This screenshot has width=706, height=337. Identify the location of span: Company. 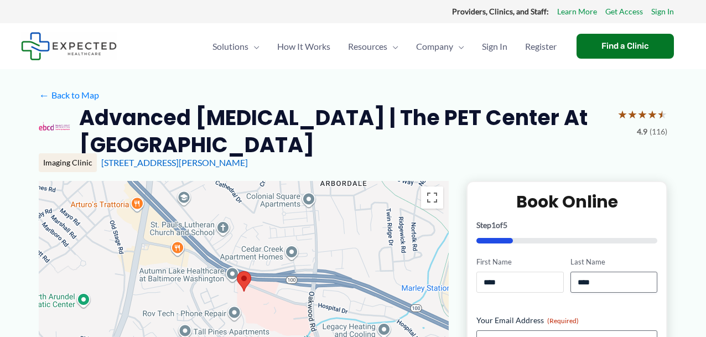
(434, 46).